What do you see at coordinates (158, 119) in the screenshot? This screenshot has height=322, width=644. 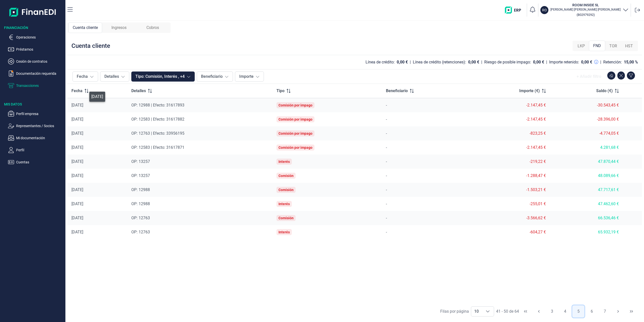 I see `span: OP: 12583 | Efecto: 31617882` at bounding box center [158, 119].